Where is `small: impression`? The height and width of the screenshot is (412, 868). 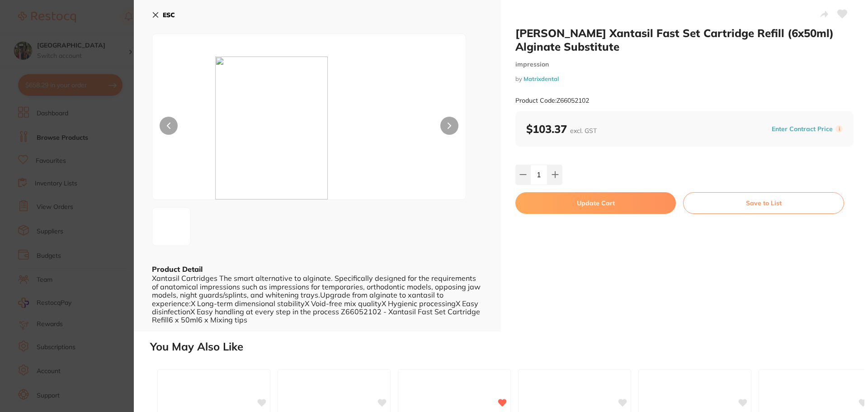 small: impression is located at coordinates (684, 64).